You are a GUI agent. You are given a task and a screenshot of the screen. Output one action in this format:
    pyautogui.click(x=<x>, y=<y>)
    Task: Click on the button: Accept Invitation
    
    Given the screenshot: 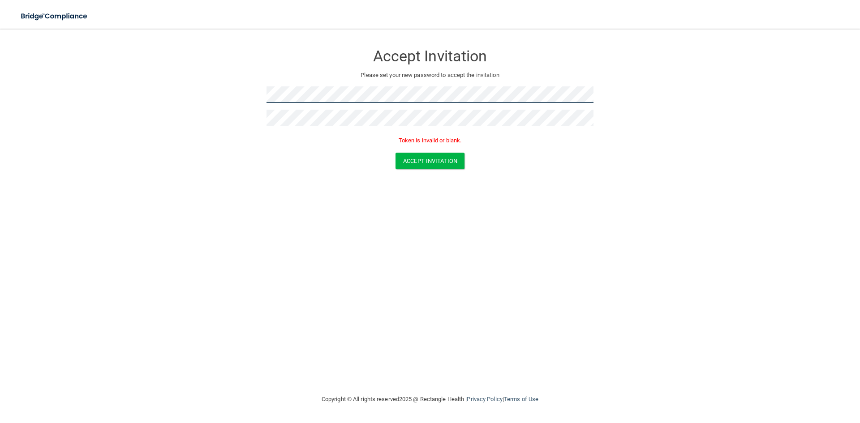 What is the action you would take?
    pyautogui.click(x=430, y=161)
    